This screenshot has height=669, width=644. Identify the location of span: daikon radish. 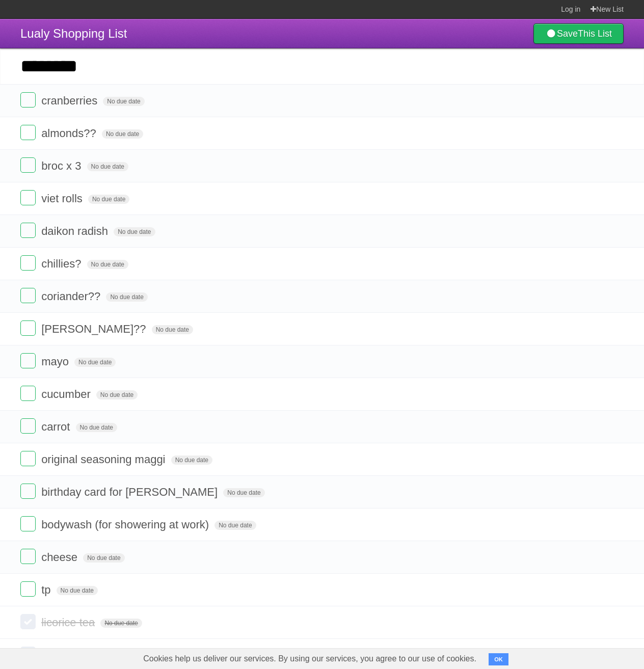
(76, 231).